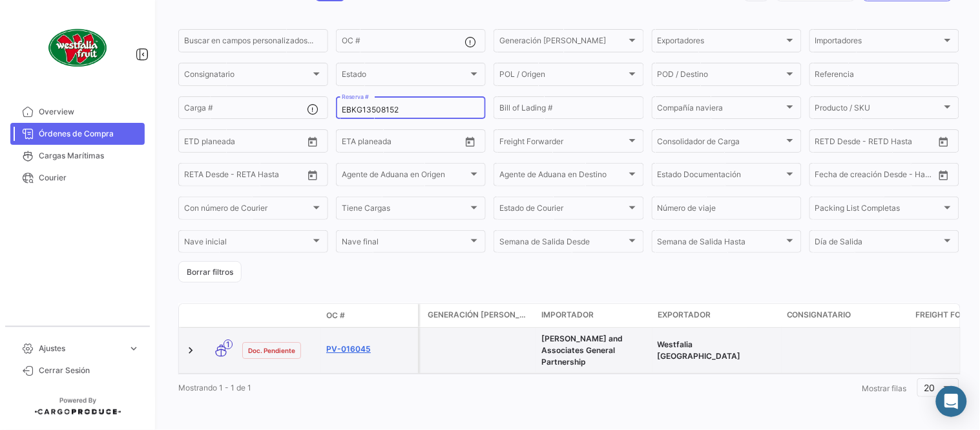  What do you see at coordinates (78, 112) in the screenshot?
I see `a: Overview` at bounding box center [78, 112].